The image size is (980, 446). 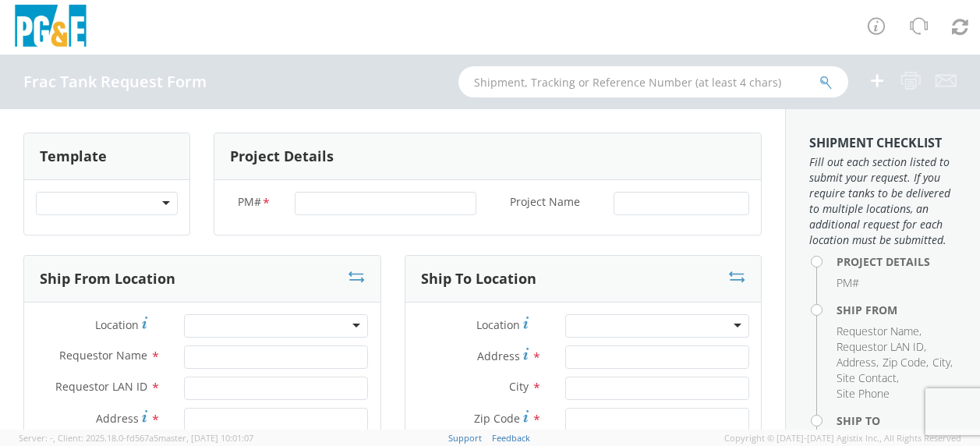 What do you see at coordinates (866, 377) in the screenshot?
I see `span: Site Contact` at bounding box center [866, 377].